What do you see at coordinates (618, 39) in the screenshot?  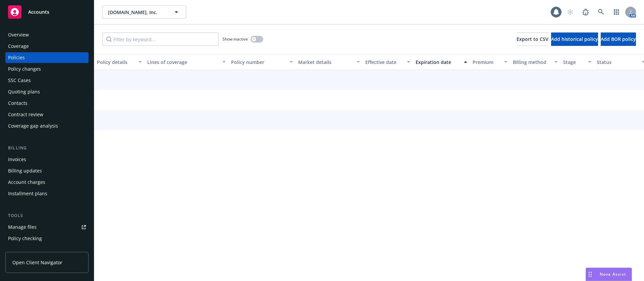 I see `span: Add BOR policy` at bounding box center [618, 39].